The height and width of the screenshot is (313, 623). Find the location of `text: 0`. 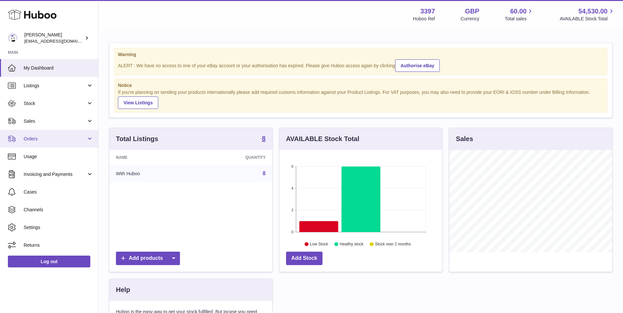

text: 0 is located at coordinates (292, 232).